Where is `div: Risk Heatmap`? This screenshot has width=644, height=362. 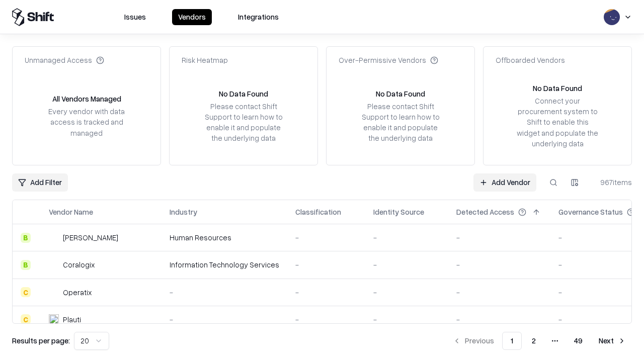
div: Risk Heatmap is located at coordinates (205, 60).